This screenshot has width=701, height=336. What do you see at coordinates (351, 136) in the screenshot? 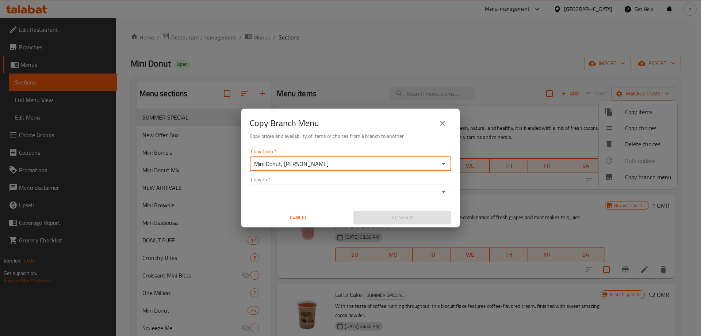
I see `h6: Copy prices and availability of items or choices from a branch to another` at bounding box center [351, 136].